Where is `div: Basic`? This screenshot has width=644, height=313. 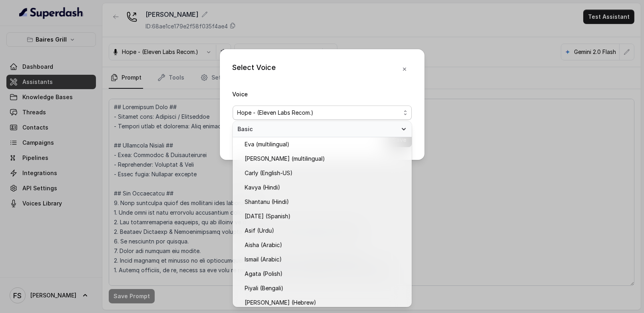
div: Basic is located at coordinates (322, 129).